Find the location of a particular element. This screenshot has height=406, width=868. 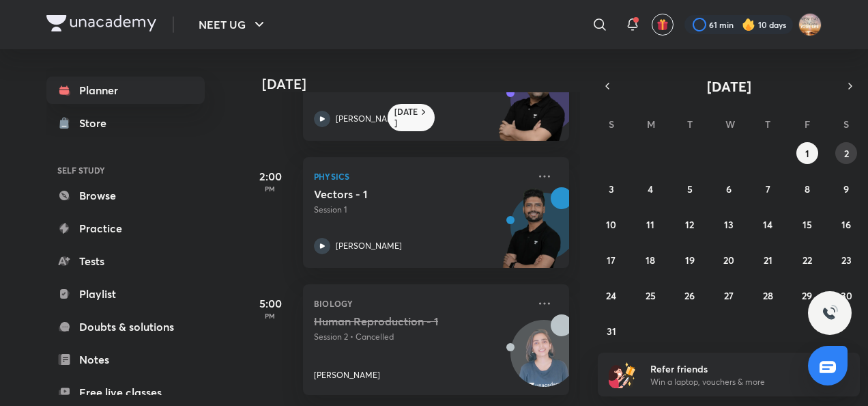

button: avatar is located at coordinates (663, 24).